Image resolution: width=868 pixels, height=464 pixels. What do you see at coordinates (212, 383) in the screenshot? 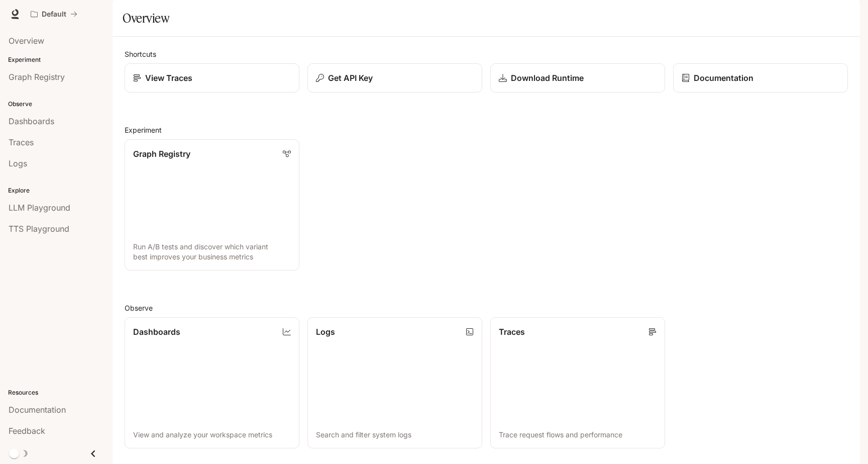
I see `a: DashboardsView and analyze your workspace metrics` at bounding box center [212, 383].